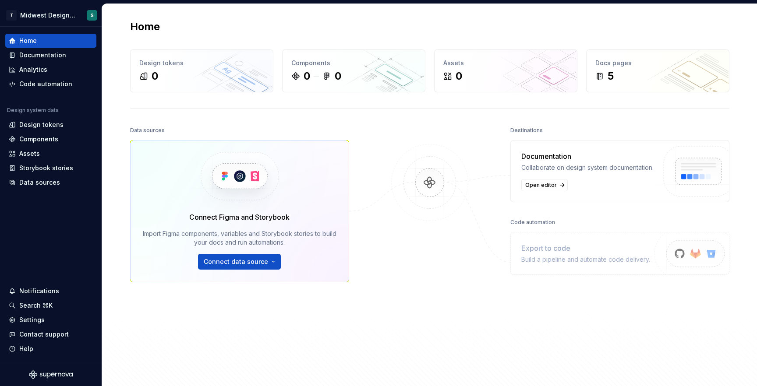  Describe the element at coordinates (541, 185) in the screenshot. I see `span: Open editor` at that location.